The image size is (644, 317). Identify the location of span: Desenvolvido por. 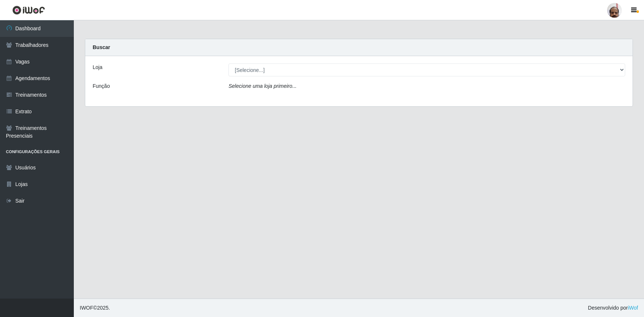
(613, 308).